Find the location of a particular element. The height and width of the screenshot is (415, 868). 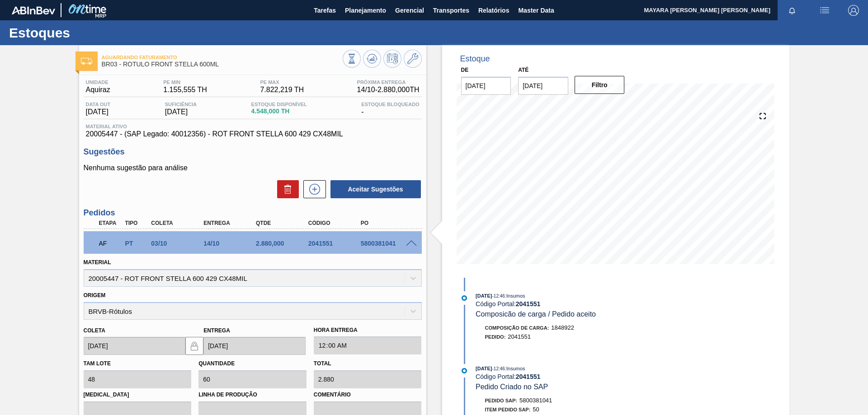

span: Gerencial is located at coordinates (409, 10).